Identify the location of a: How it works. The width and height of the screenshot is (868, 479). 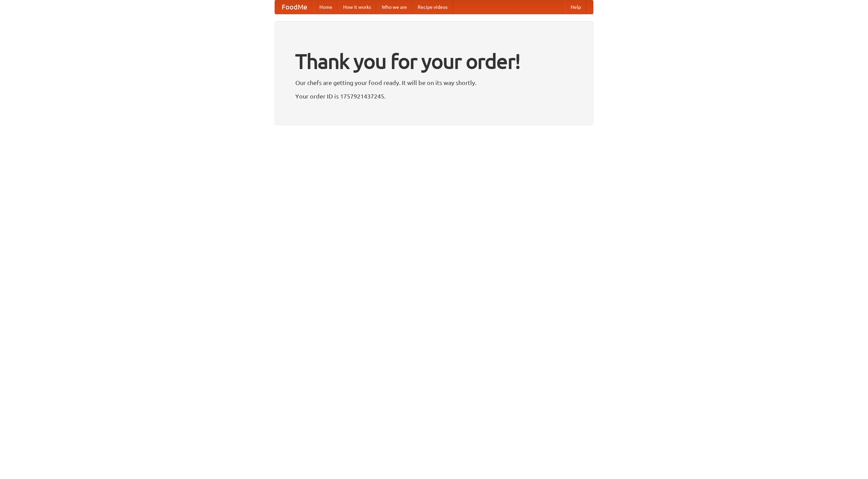
(357, 7).